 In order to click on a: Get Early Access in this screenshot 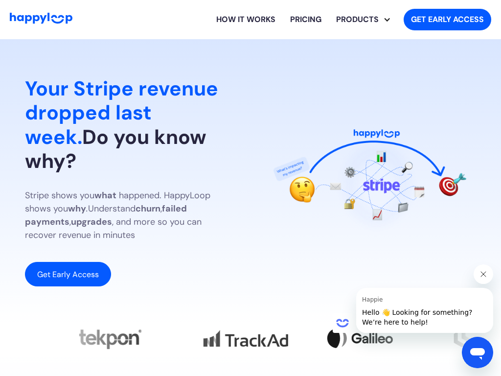, I will do `click(68, 274)`.